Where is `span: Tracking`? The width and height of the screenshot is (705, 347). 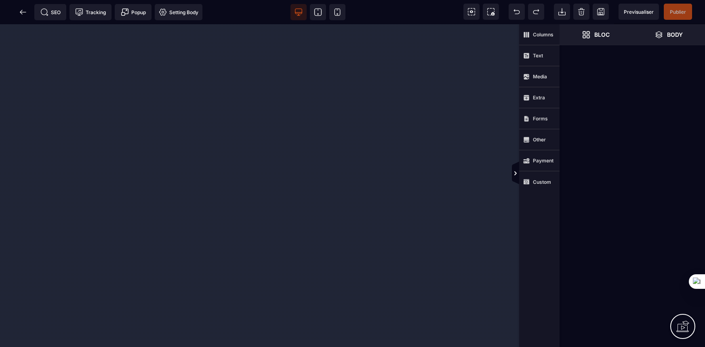 span: Tracking is located at coordinates (90, 12).